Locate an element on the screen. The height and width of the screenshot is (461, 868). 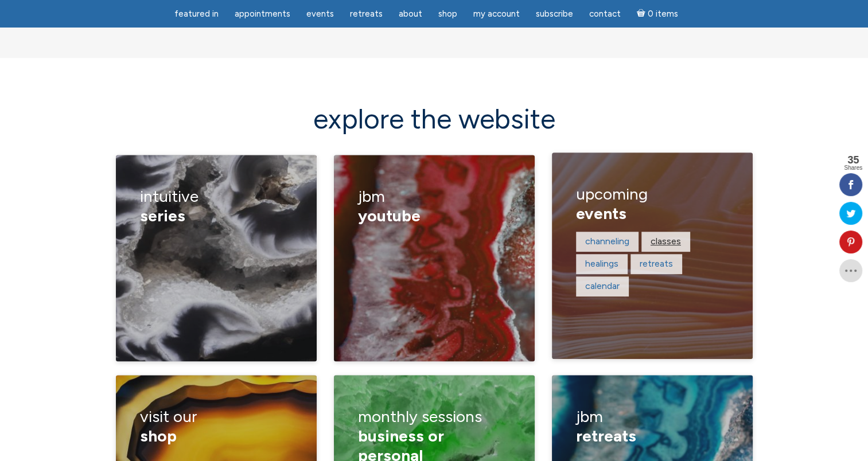
span: shop is located at coordinates (158, 436).